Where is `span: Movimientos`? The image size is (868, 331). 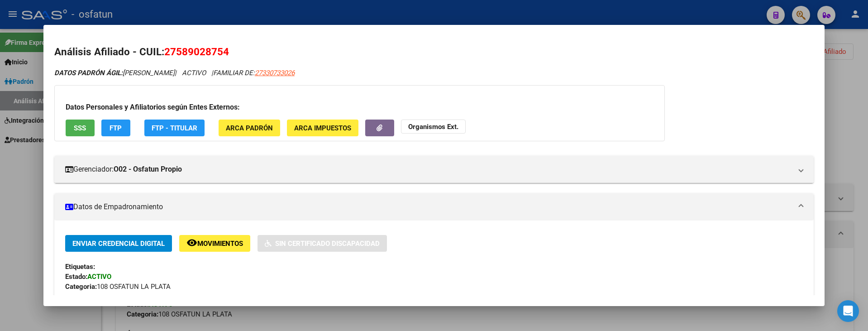 span: Movimientos is located at coordinates (220, 244).